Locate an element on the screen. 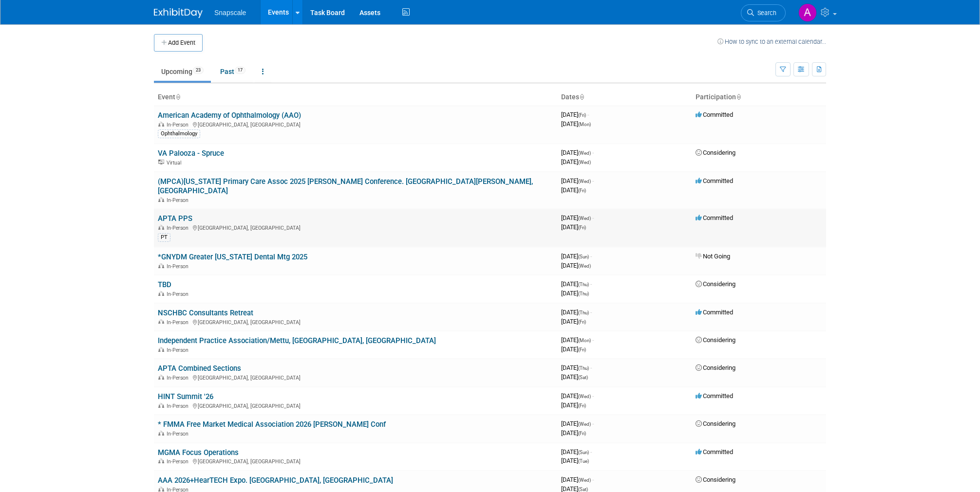 Image resolution: width=980 pixels, height=492 pixels. div: PT is located at coordinates (164, 237).